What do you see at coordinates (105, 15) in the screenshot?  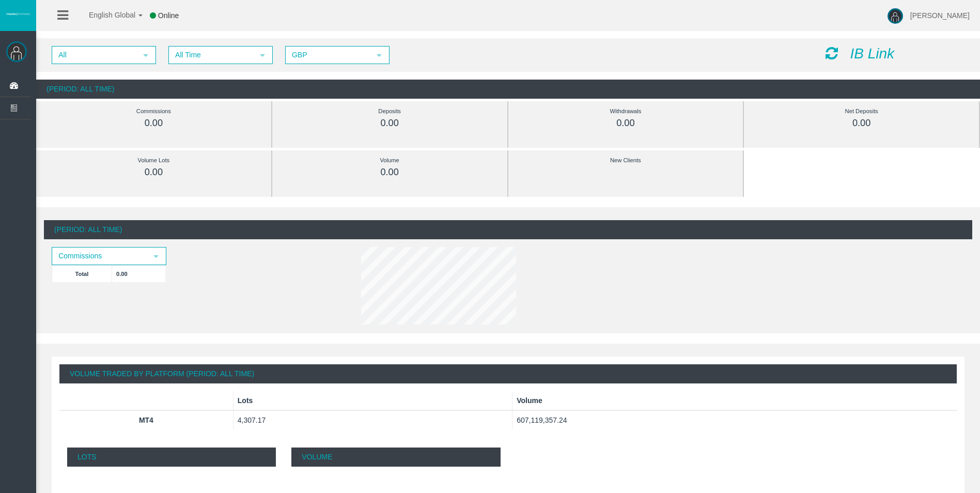 I see `span: English Global` at bounding box center [105, 15].